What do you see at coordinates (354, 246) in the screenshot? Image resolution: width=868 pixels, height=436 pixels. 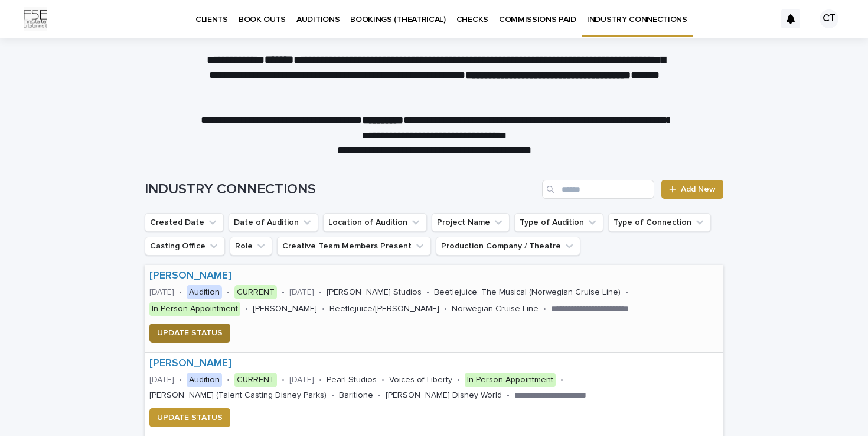 I see `button: Creative Team Members Present` at bounding box center [354, 246].